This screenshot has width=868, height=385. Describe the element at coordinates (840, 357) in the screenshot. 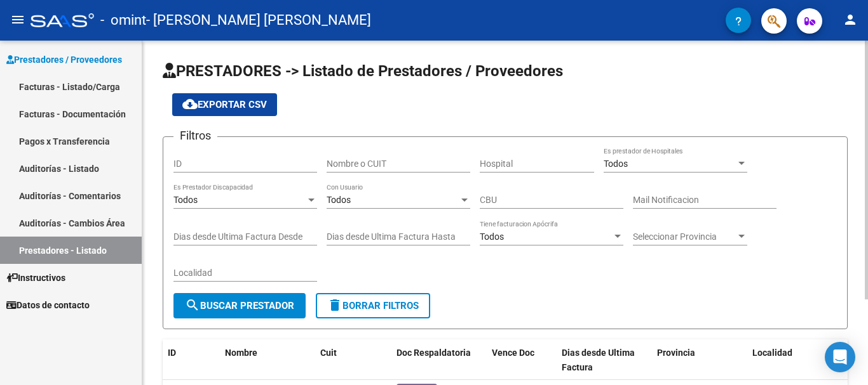

I see `div: Open Intercom Messenger` at that location.